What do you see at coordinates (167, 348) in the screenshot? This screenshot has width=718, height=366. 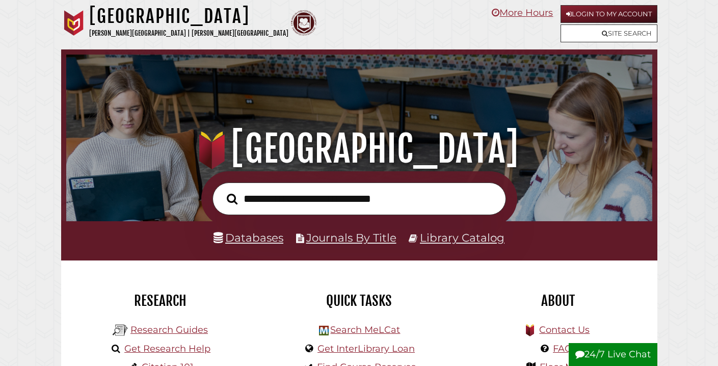 I see `a: Get Research Help` at bounding box center [167, 348].